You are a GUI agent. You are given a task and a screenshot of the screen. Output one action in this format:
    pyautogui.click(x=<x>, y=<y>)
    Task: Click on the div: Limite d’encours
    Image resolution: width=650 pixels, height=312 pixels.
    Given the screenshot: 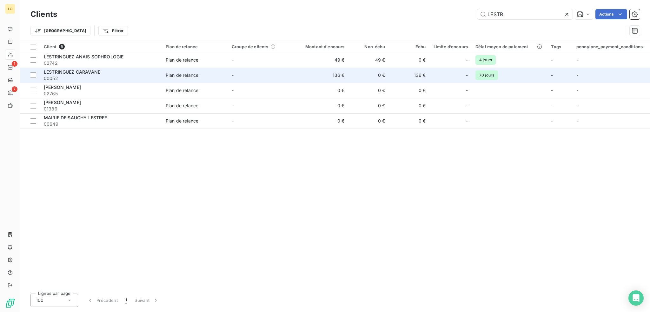 What is the action you would take?
    pyautogui.click(x=451, y=47)
    